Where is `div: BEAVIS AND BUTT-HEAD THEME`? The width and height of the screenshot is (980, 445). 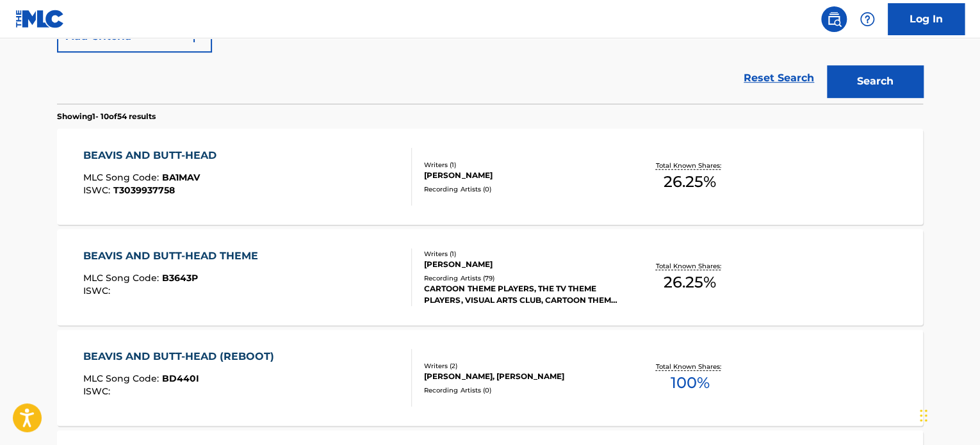
div: BEAVIS AND BUTT-HEAD THEME is located at coordinates (174, 256).